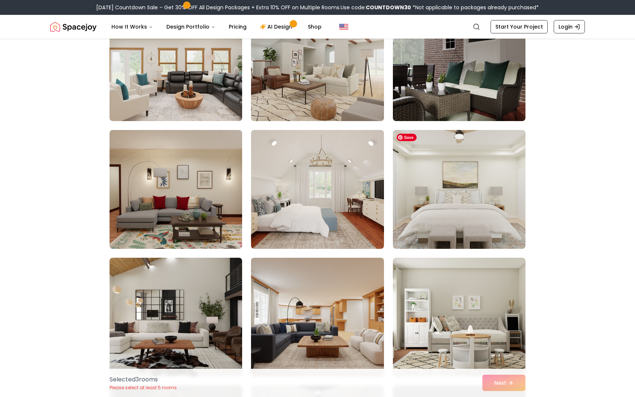 The height and width of the screenshot is (397, 635). I want to click on span: Use code:, so click(376, 7).